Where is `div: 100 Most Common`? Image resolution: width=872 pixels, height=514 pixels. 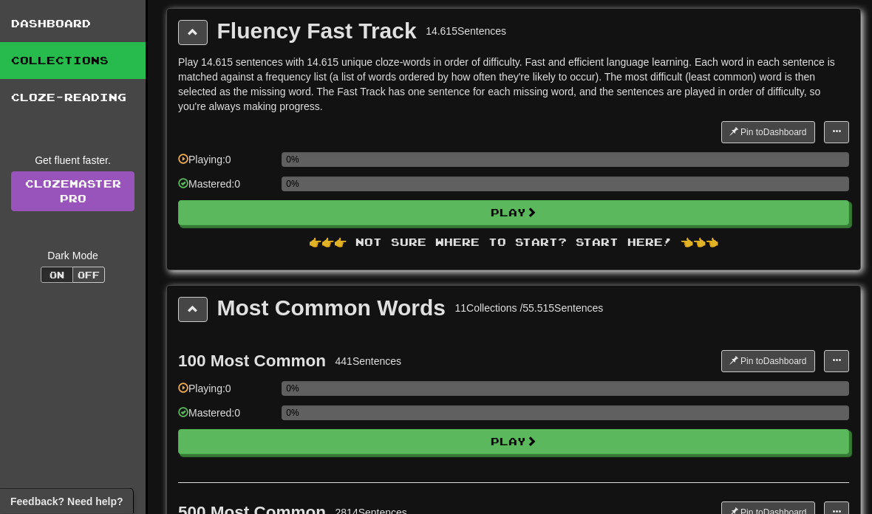 div: 100 Most Common is located at coordinates (252, 361).